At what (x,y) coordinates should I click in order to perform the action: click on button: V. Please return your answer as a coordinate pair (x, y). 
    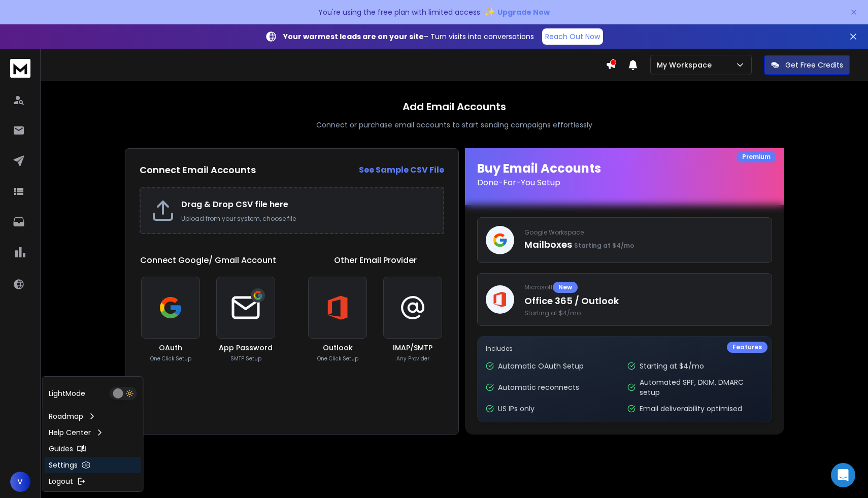
    Looking at the image, I should click on (20, 482).